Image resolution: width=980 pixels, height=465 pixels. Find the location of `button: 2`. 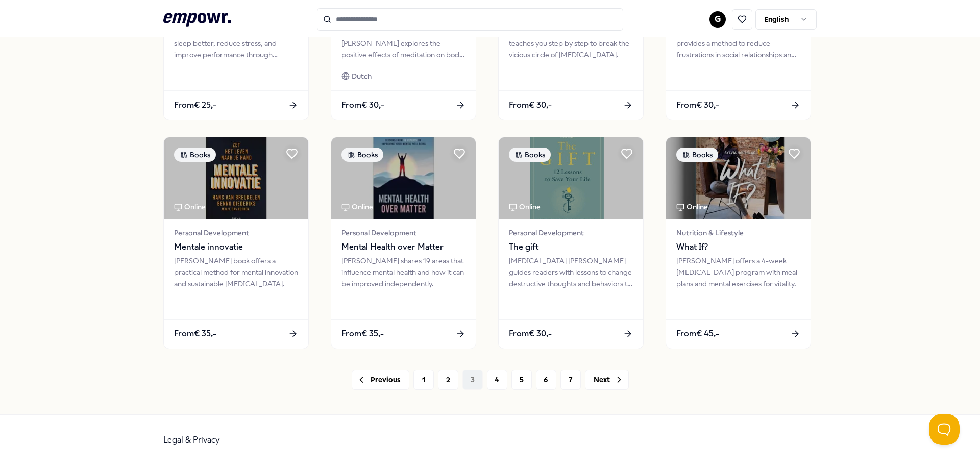

button: 2 is located at coordinates (448, 379).